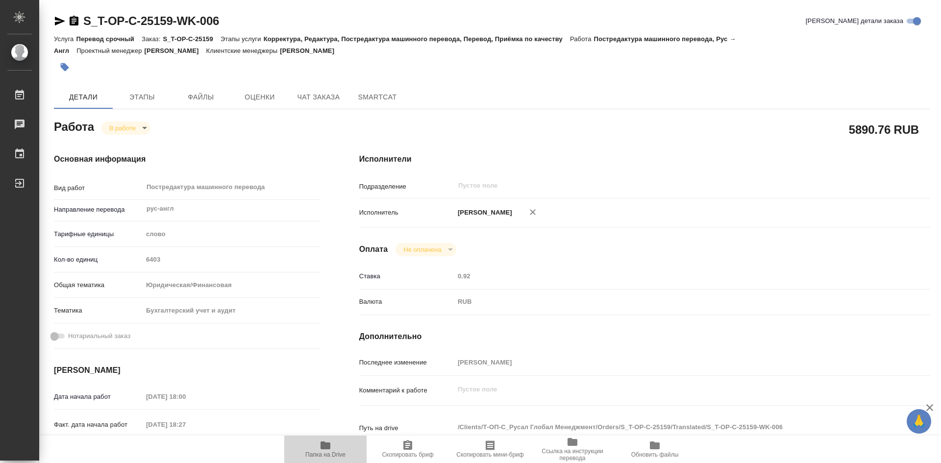  What do you see at coordinates (98, 260) in the screenshot?
I see `p: Кол-во единиц` at bounding box center [98, 260].